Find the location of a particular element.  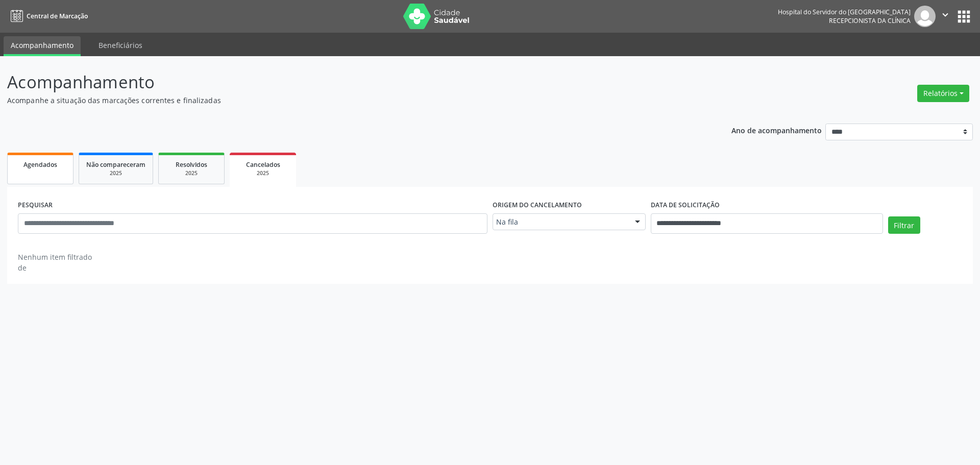

p: Ano de acompanhamento is located at coordinates (776, 129).